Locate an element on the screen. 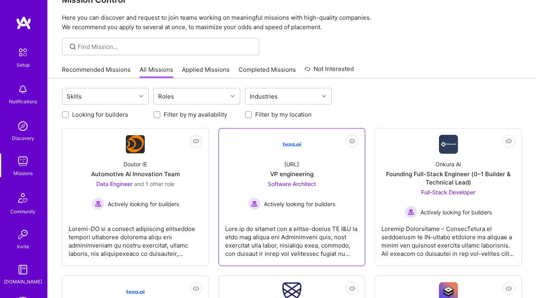 This screenshot has height=298, width=536. label: Filter by my location is located at coordinates (283, 114).